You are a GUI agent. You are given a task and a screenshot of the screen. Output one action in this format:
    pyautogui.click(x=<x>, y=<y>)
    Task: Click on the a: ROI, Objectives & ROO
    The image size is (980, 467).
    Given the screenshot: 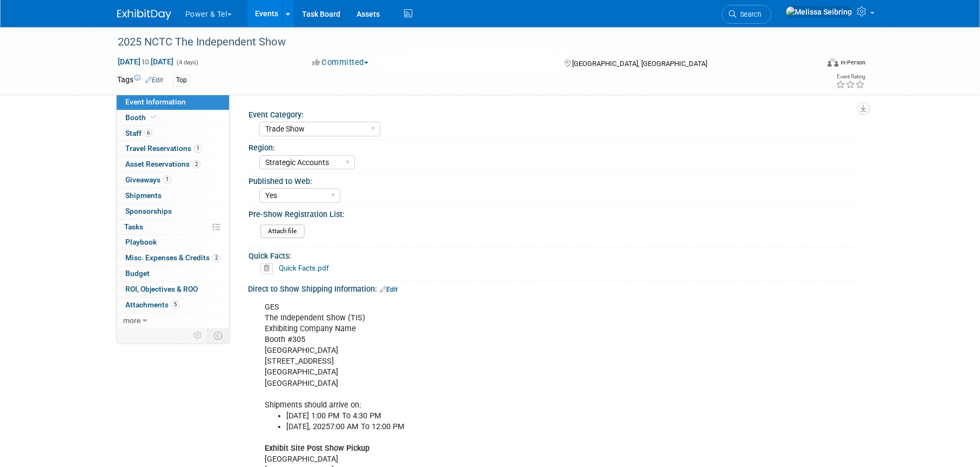 What is the action you would take?
    pyautogui.click(x=173, y=290)
    